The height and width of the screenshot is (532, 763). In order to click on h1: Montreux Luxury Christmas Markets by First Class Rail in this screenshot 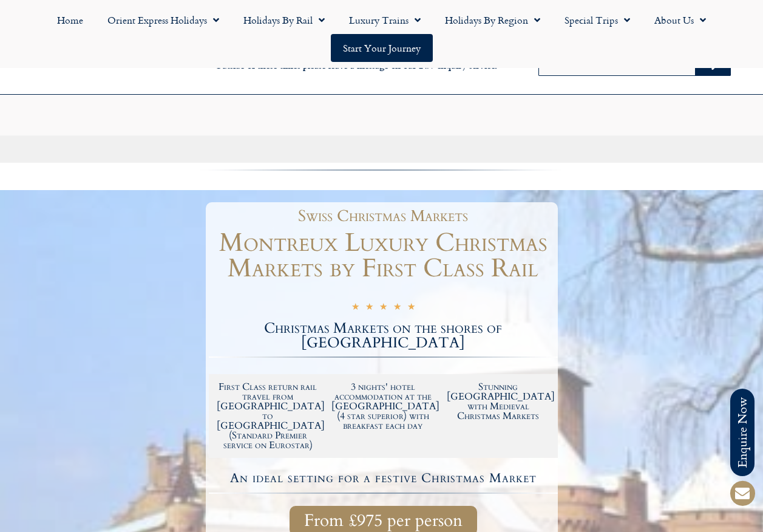, I will do `click(383, 255)`.